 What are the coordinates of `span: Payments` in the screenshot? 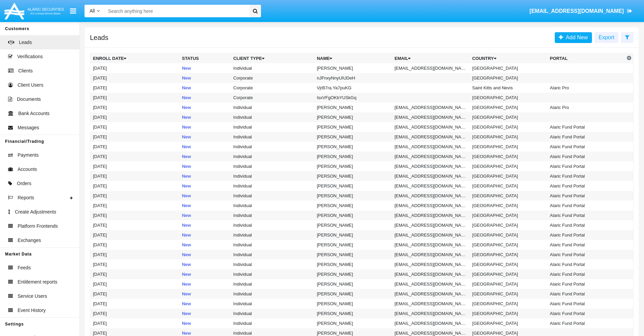 It's located at (28, 155).